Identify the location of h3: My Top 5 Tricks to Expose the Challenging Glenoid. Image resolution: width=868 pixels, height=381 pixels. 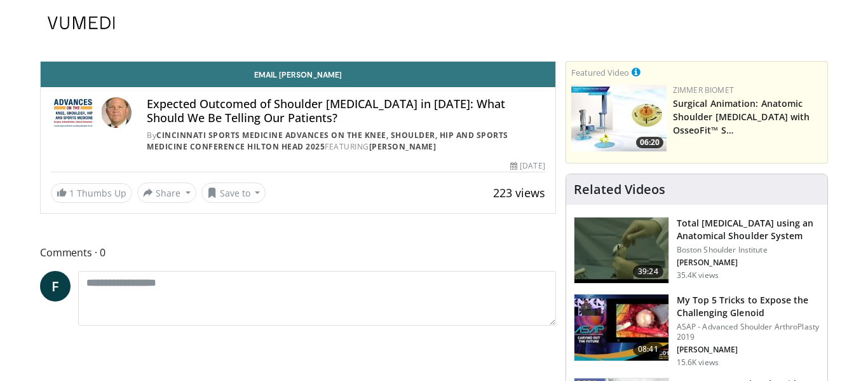
(748, 306).